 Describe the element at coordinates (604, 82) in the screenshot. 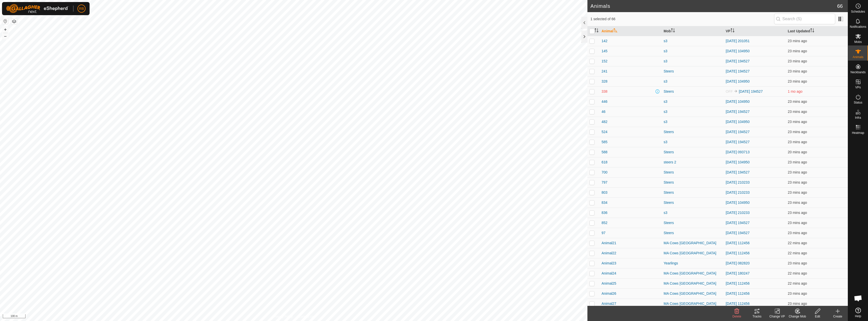

I see `span: 328` at that location.